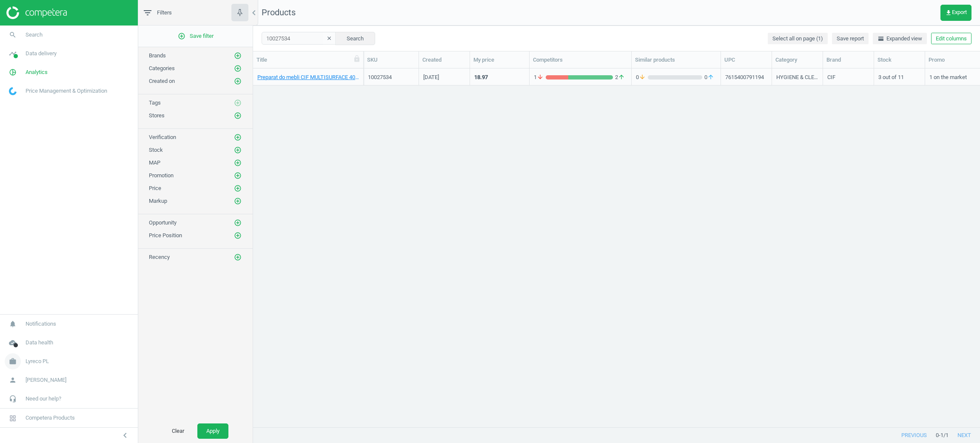 This screenshot has height=443, width=980. Describe the element at coordinates (956, 13) in the screenshot. I see `button: get_appExport` at that location.